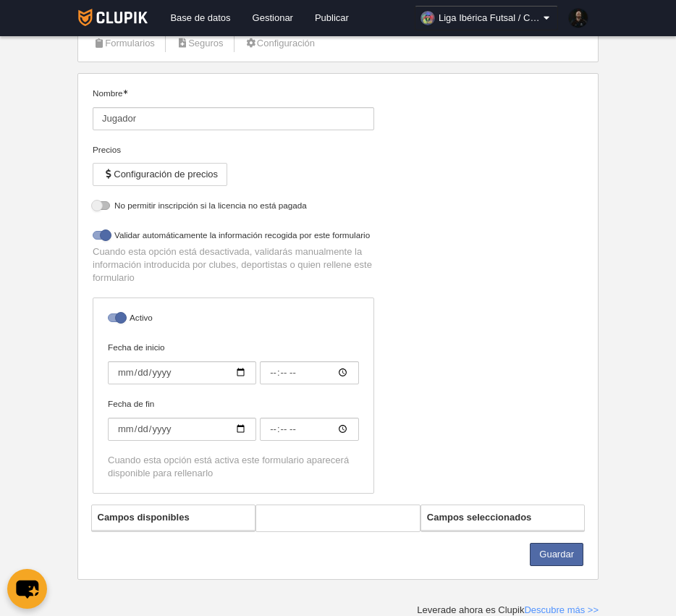 This screenshot has width=676, height=616. I want to click on img: Clupik, so click(113, 17).